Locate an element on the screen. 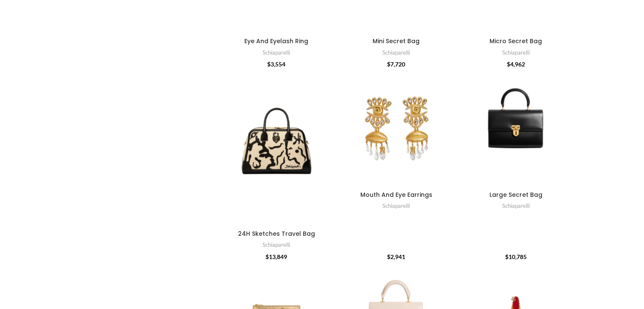  a: Micro Secret Bag is located at coordinates (516, 41).